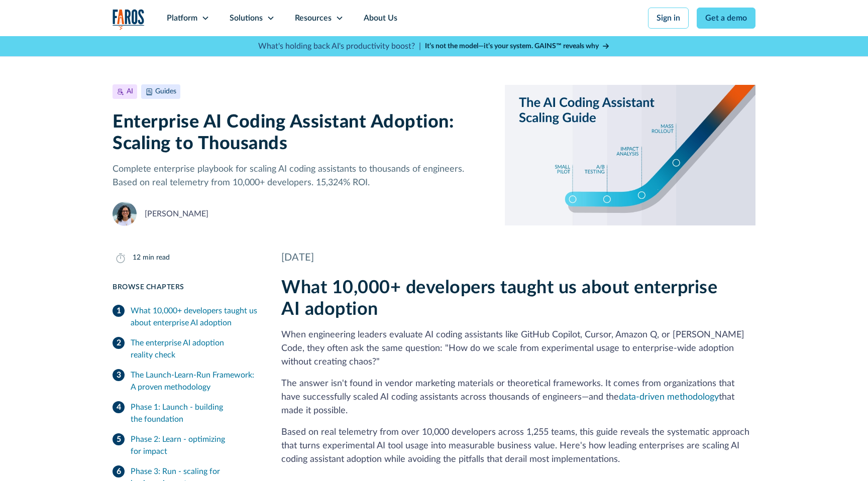 This screenshot has width=868, height=481. Describe the element at coordinates (300, 176) in the screenshot. I see `p: Complete enterprise playbook for scaling AI coding assistants to thousands of engineers. Based on...` at that location.